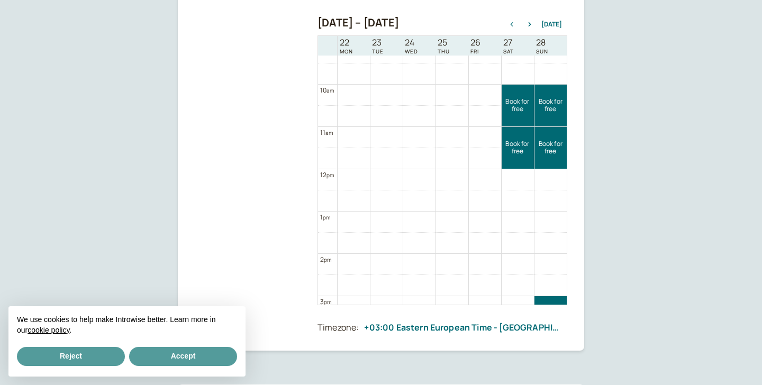 Image resolution: width=762 pixels, height=385 pixels. What do you see at coordinates (444, 42) in the screenshot?
I see `span: 25` at bounding box center [444, 42].